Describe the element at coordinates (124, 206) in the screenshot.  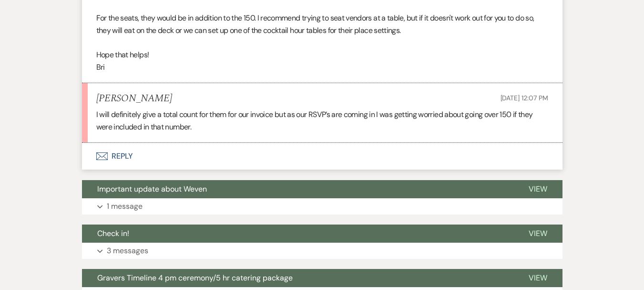
I see `p: 1 message` at that location.